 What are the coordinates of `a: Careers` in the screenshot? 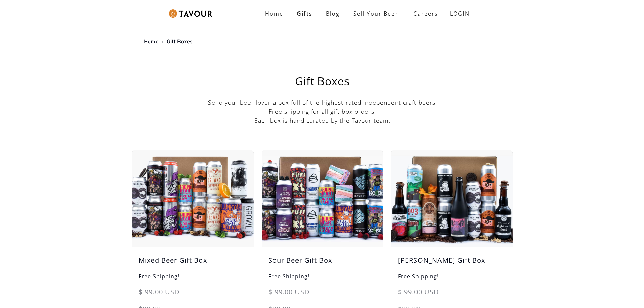 It's located at (424, 14).